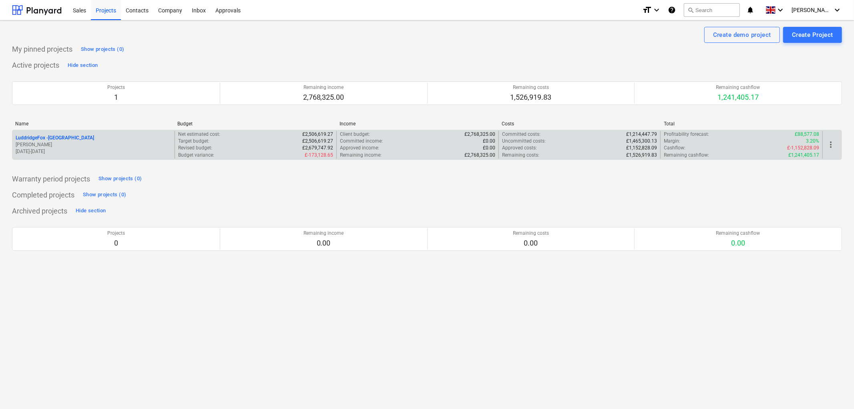 This screenshot has height=409, width=854. What do you see at coordinates (641, 141) in the screenshot?
I see `p: £1,465,300.13` at bounding box center [641, 141].